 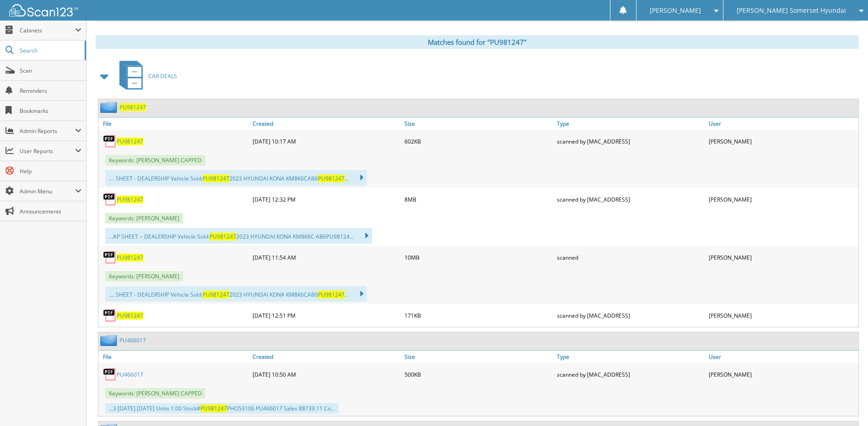 I want to click on div: 500KB, so click(x=478, y=374).